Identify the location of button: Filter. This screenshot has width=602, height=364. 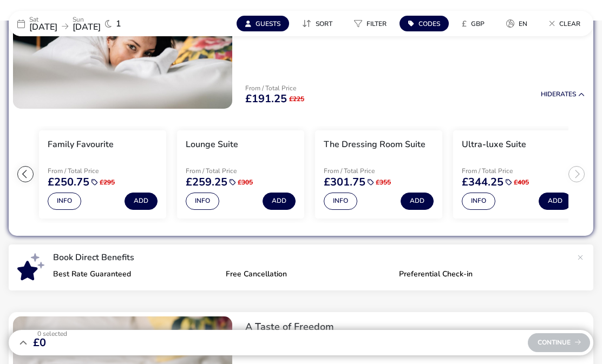
(370, 23).